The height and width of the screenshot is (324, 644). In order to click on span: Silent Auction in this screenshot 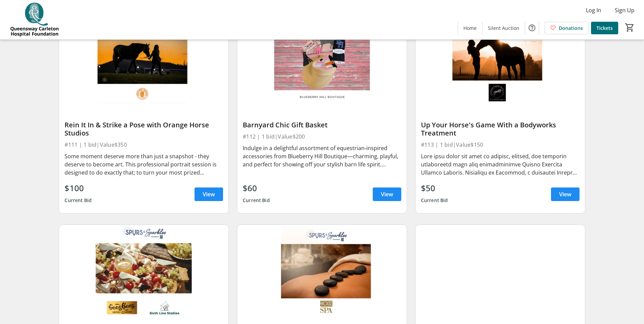, I will do `click(504, 28)`.